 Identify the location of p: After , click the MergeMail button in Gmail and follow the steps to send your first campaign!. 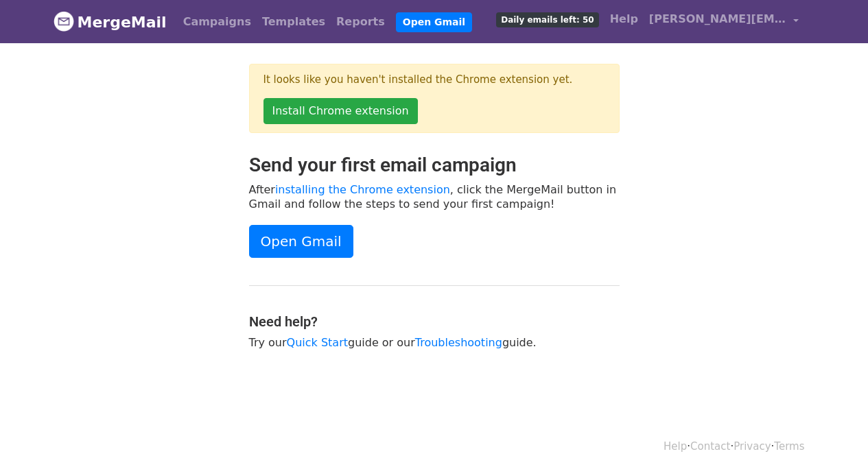
(434, 197).